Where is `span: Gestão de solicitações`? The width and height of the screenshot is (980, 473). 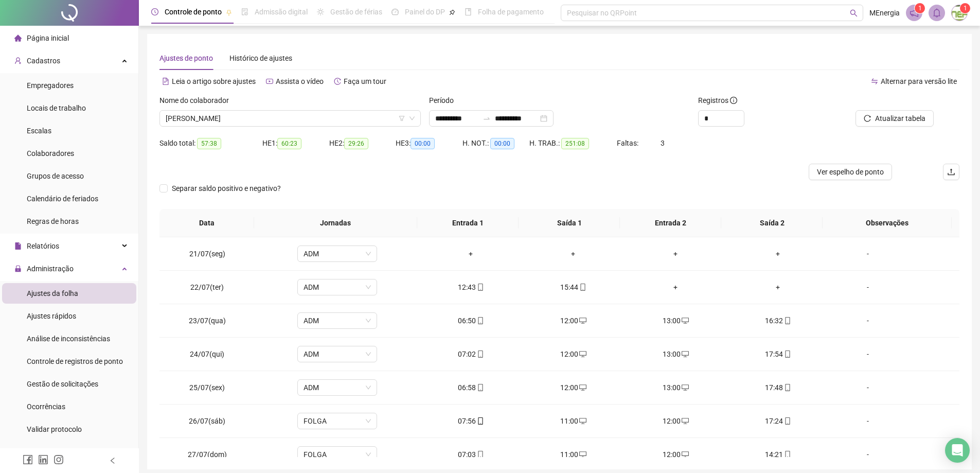 span: Gestão de solicitações is located at coordinates (62, 384).